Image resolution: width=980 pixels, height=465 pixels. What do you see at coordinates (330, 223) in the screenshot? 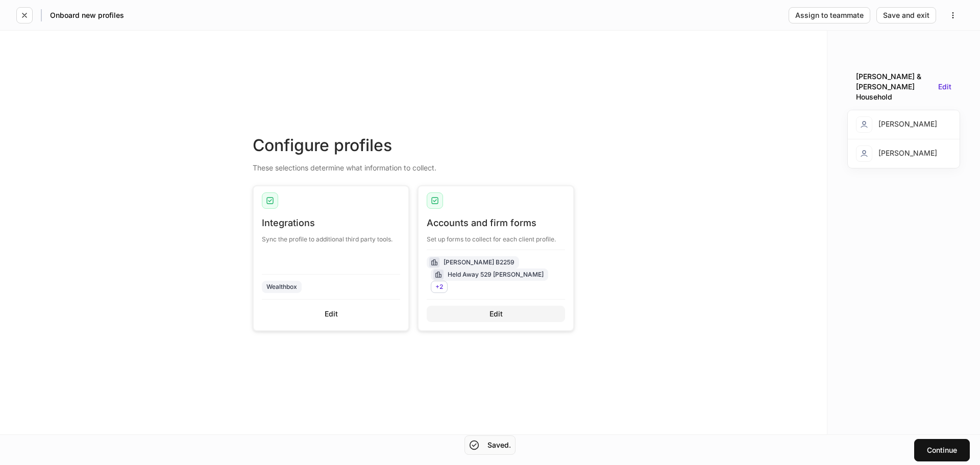
I see `div: Integrations` at bounding box center [330, 223].